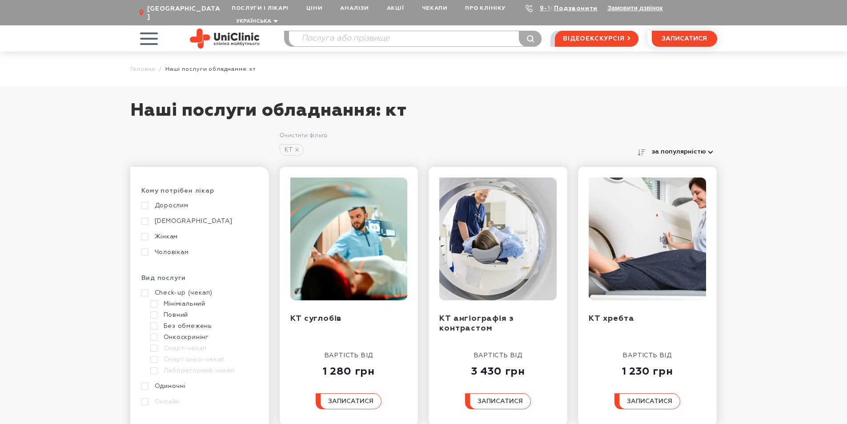 This screenshot has height=424, width=847. Describe the element at coordinates (596, 39) in the screenshot. I see `a: відеоекскурсія` at that location.